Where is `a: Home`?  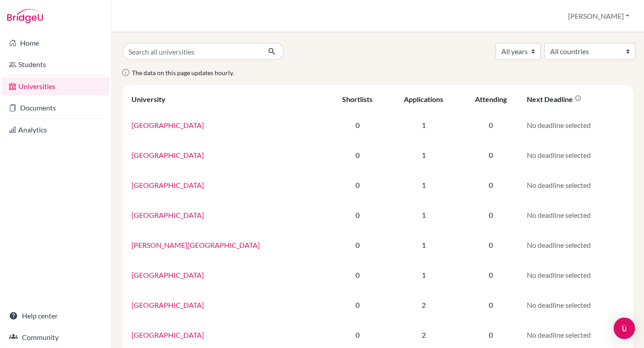 a: Home is located at coordinates (55, 43).